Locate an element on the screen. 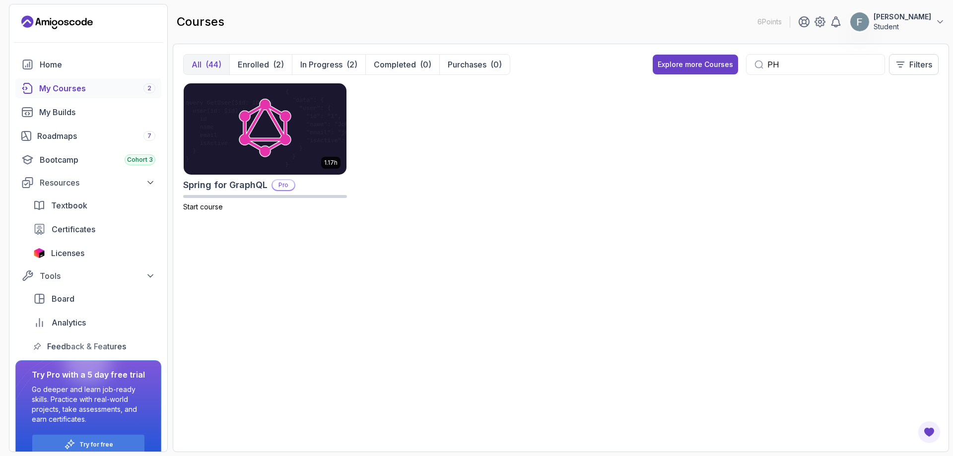  span: Cohort 3 is located at coordinates (140, 160).